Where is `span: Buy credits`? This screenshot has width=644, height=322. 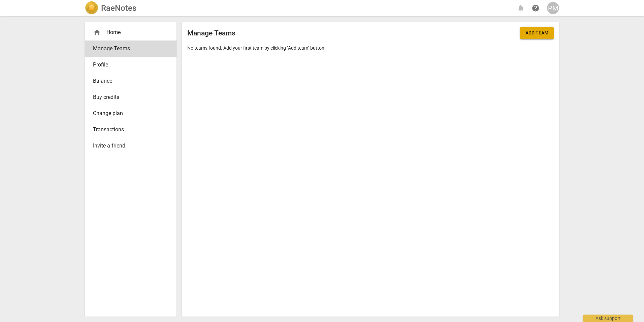 span: Buy credits is located at coordinates (128, 97).